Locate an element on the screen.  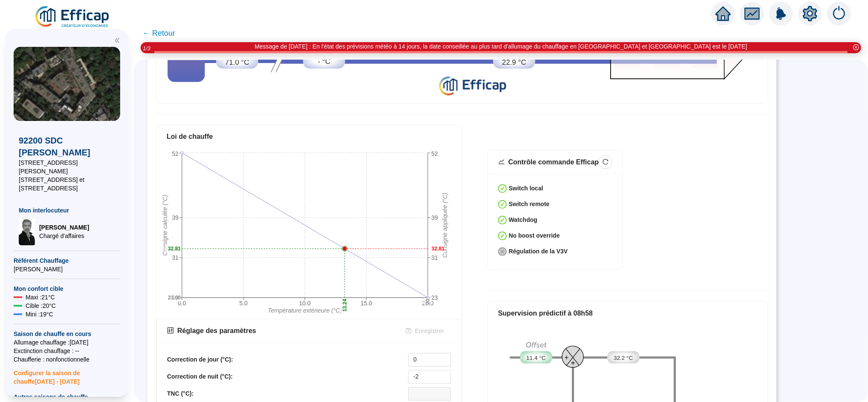
span: 71.0 °C is located at coordinates (237, 62).